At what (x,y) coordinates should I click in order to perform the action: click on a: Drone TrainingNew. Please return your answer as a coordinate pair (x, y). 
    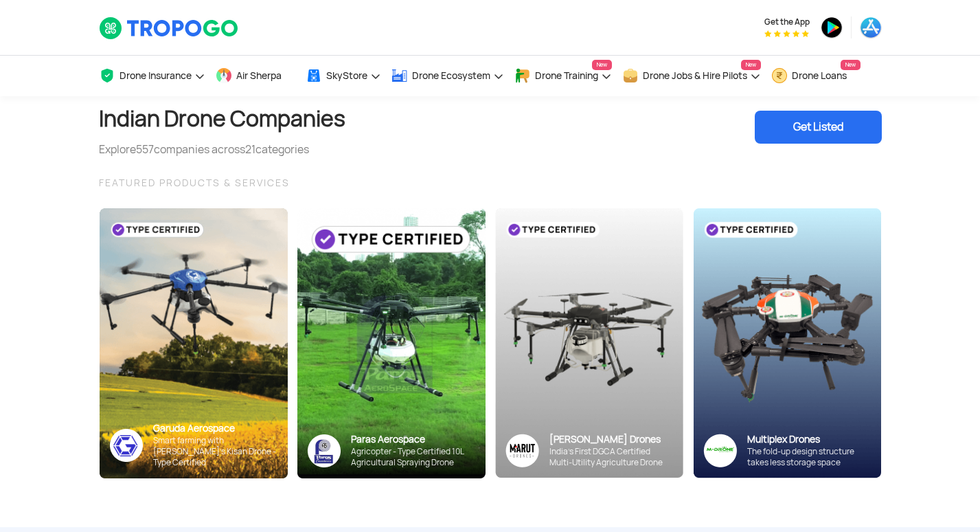
    Looking at the image, I should click on (563, 76).